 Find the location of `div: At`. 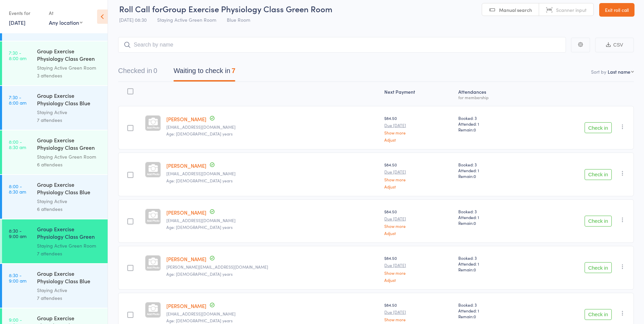

div: At is located at coordinates (65, 13).